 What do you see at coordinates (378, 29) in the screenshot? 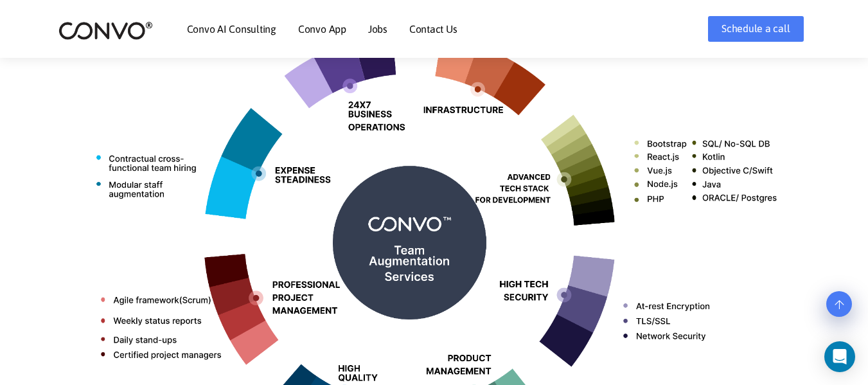
I see `a: Jobs` at bounding box center [378, 29].